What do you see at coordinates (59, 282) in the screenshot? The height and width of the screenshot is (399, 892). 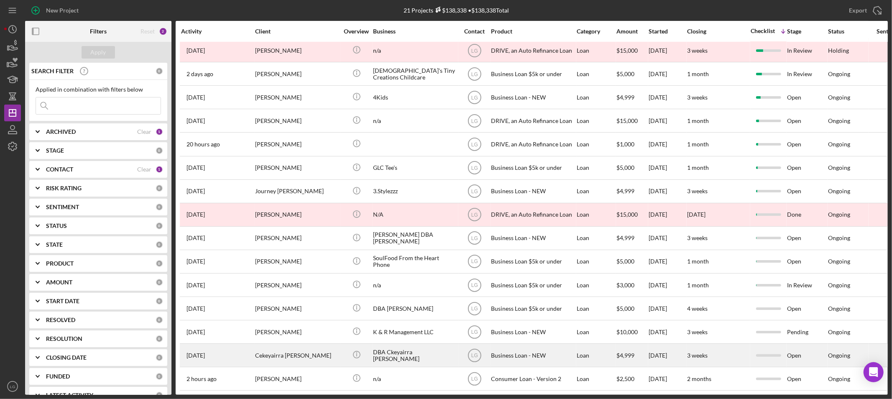 I see `b: AMOUNT` at bounding box center [59, 282].